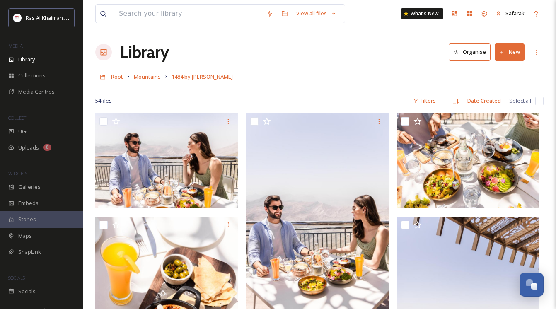 This screenshot has width=556, height=309. What do you see at coordinates (104, 101) in the screenshot?
I see `span: 54 file s` at bounding box center [104, 101].